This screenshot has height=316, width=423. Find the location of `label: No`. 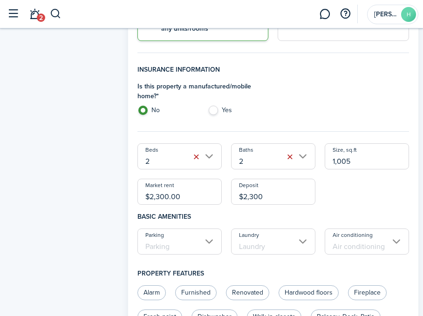

label: No is located at coordinates (168, 113).